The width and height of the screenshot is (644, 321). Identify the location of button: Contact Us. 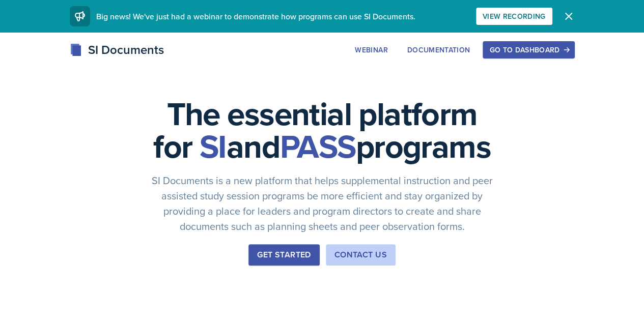
(360, 255).